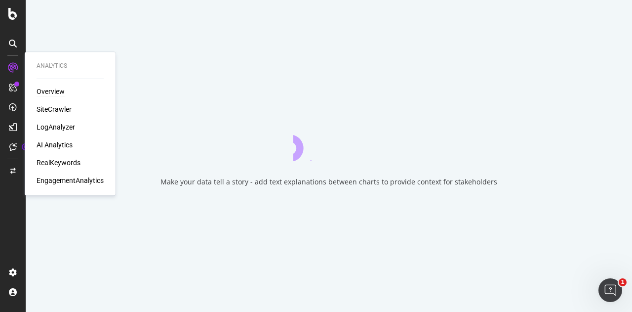  I want to click on a: RealKeywords, so click(58, 162).